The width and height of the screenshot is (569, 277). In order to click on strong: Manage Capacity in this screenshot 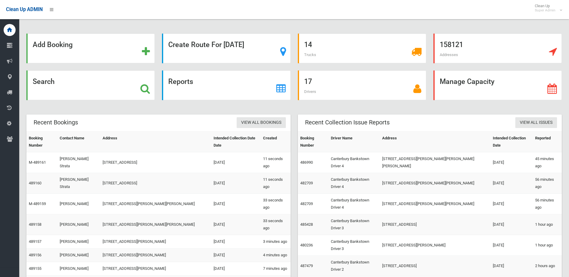, I will do `click(467, 82)`.